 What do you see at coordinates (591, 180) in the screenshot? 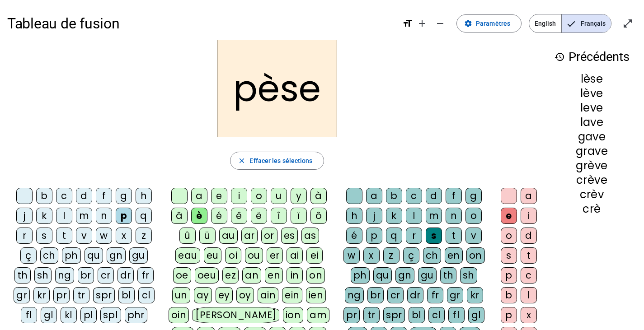
I see `div: crève` at bounding box center [591, 180].